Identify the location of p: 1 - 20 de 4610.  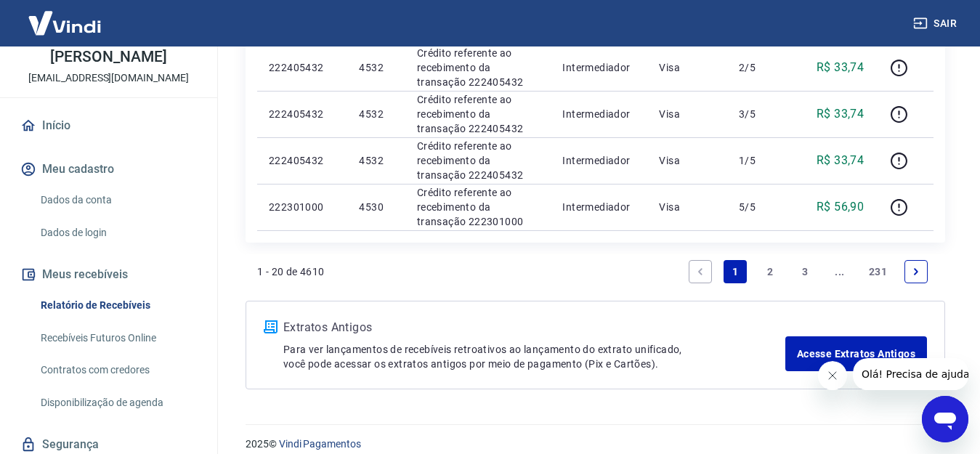
(290, 272).